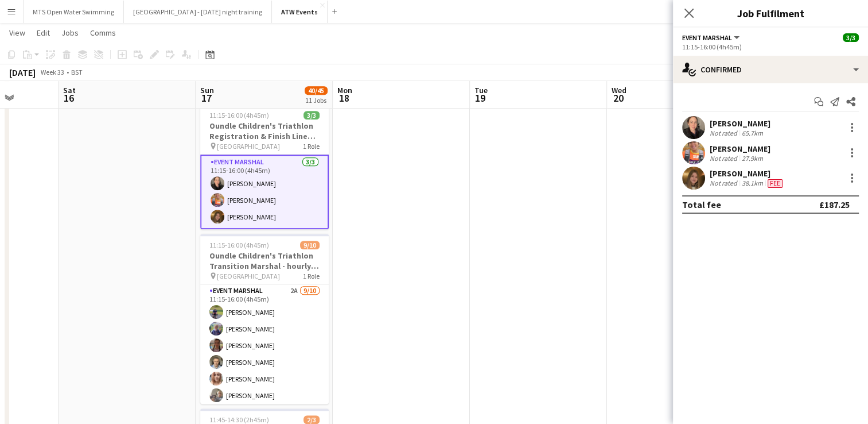 This screenshot has width=868, height=424. I want to click on span: 20, so click(618, 98).